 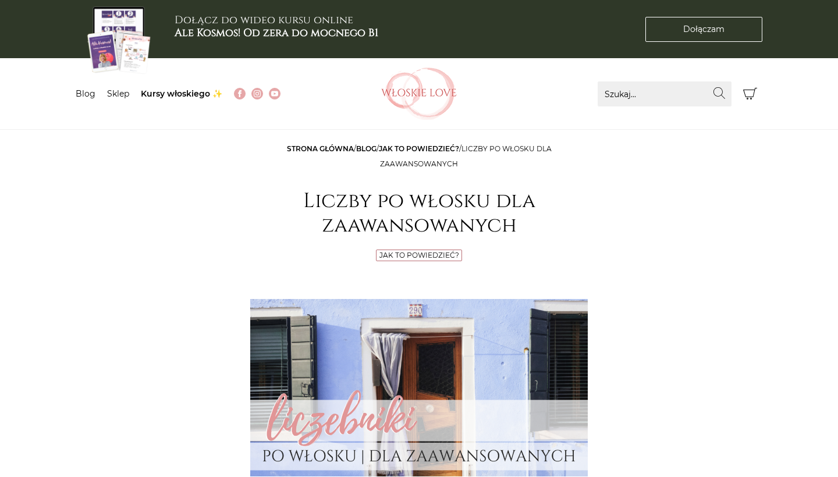 What do you see at coordinates (665, 94) in the screenshot?
I see `input: Szukaj...` at bounding box center [665, 94].